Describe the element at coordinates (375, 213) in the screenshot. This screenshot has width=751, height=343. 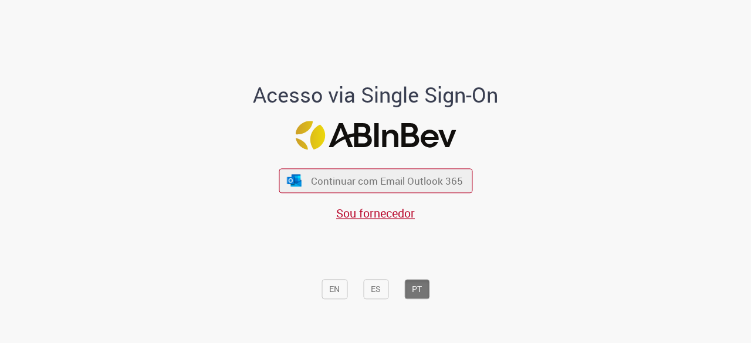
I see `span: Sou fornecedor` at that location.